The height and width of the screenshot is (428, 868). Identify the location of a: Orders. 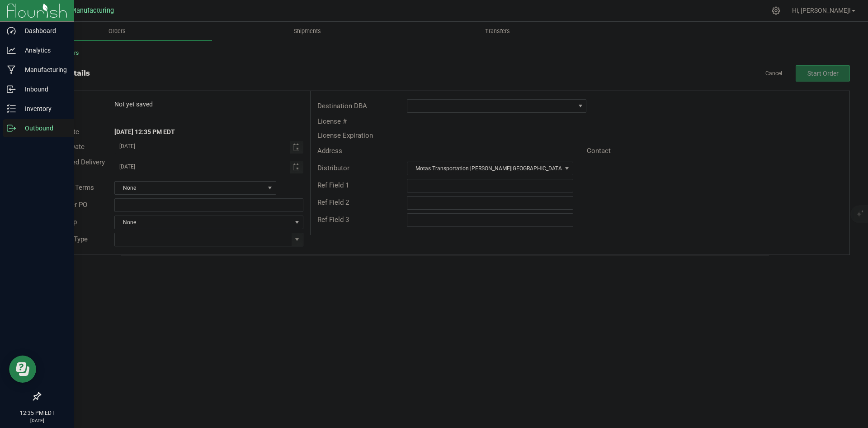
(117, 31).